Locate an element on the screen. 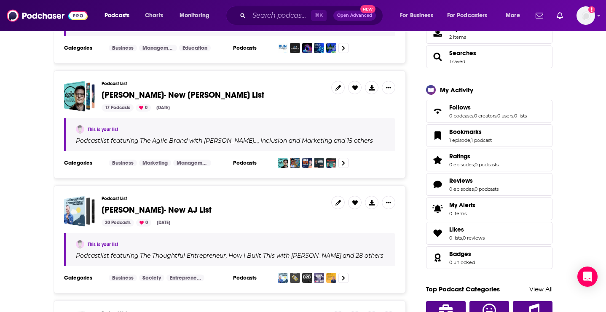 The image size is (606, 312). img: The Duct Tape Marketing Podcast is located at coordinates (307, 163).